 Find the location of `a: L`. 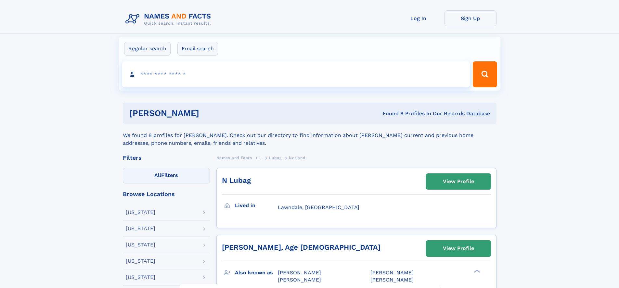

a: L is located at coordinates (261, 158).